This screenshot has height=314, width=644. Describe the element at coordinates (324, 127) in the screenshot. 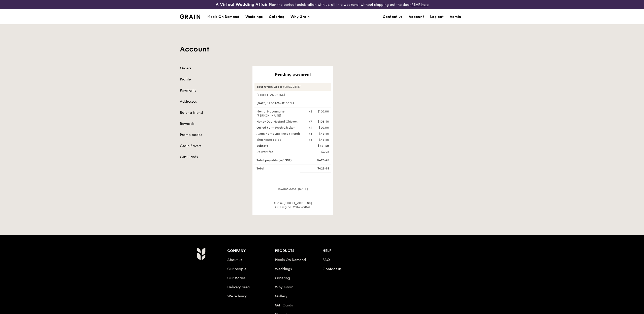

I see `div: $60.00` at that location.